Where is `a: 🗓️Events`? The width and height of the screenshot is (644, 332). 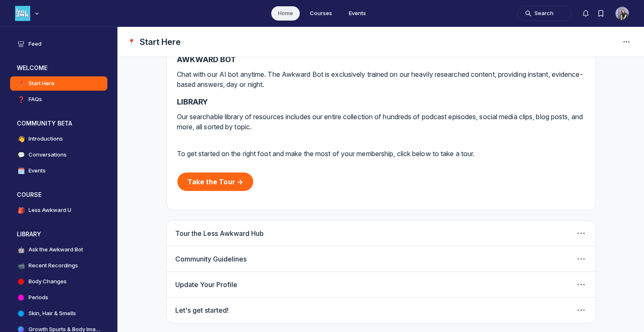 a: 🗓️Events is located at coordinates (59, 171).